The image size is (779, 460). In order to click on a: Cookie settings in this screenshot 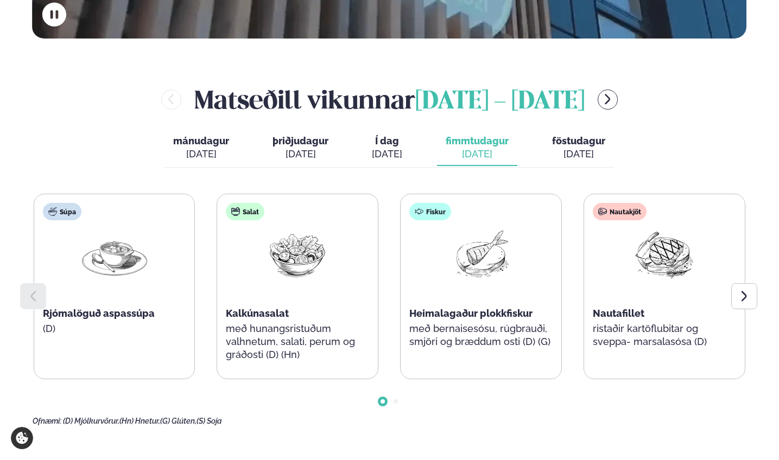, I will do `click(22, 438)`.